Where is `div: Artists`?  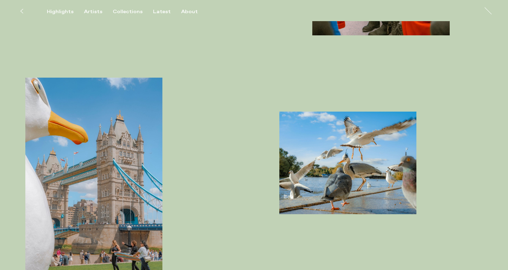 div: Artists is located at coordinates (93, 12).